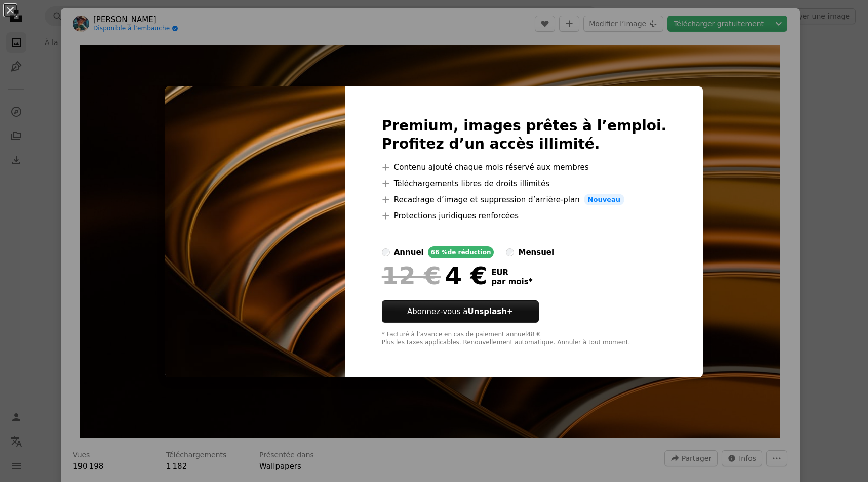 Image resolution: width=868 pixels, height=482 pixels. Describe the element at coordinates (510, 252) in the screenshot. I see `input: mensuel` at that location.